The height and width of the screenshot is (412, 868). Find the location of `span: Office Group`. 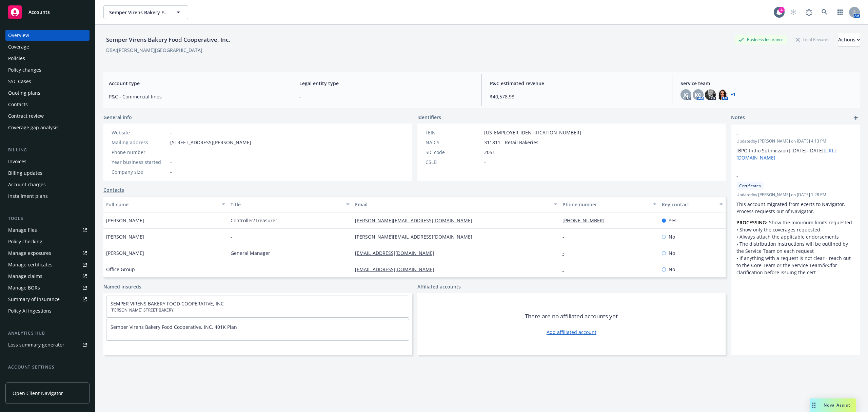

span: Office Group is located at coordinates (121, 269).